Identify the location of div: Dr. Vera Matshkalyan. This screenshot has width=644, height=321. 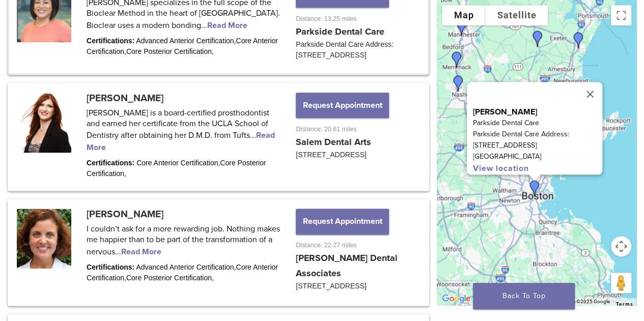
(538, 39).